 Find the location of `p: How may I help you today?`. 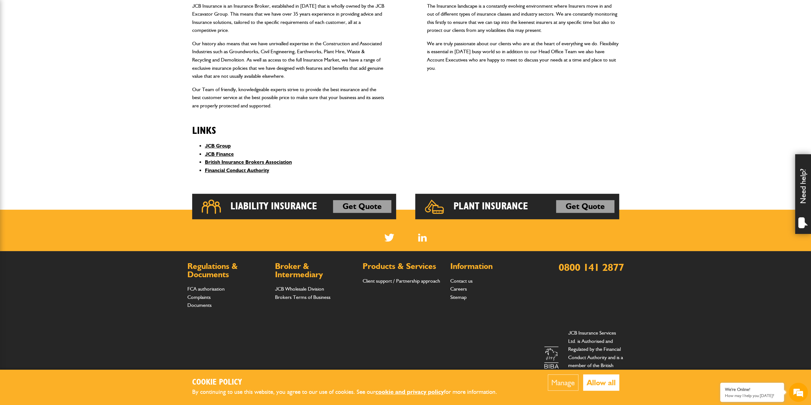

p: How may I help you today? is located at coordinates (752, 395).